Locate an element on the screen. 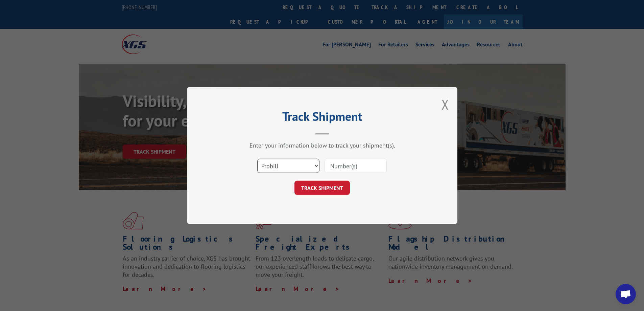  button: TRACK SHIPMENT is located at coordinates (322, 188).